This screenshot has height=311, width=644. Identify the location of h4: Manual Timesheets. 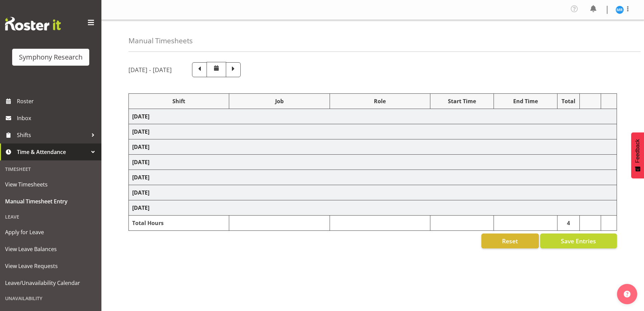
(160, 40).